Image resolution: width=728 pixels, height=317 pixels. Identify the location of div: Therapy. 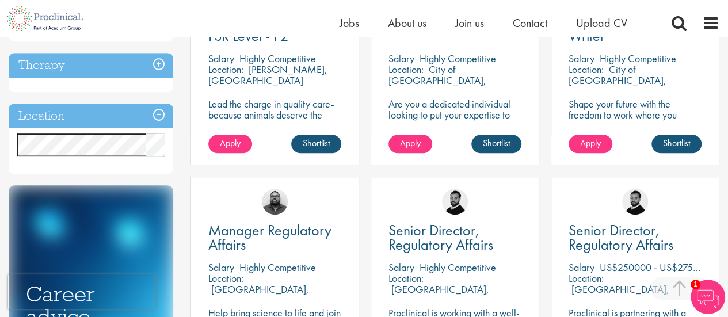
(91, 65).